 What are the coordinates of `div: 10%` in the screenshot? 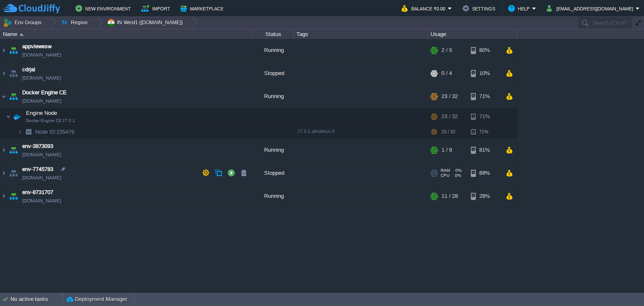 It's located at (484, 73).